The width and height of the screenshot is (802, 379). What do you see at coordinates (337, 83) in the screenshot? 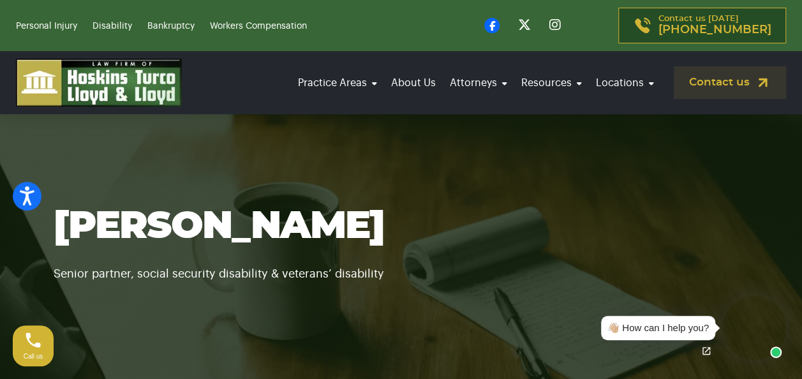
I see `a: Practice Areas` at bounding box center [337, 83].